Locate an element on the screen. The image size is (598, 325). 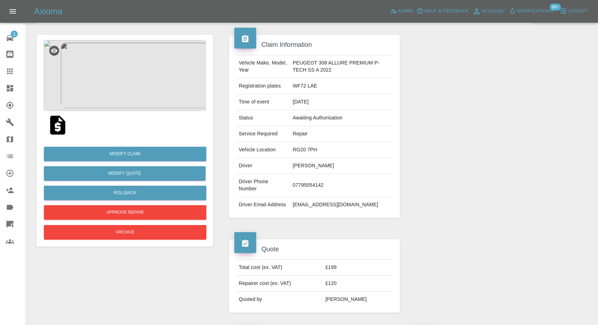
td: Status is located at coordinates (263, 118).